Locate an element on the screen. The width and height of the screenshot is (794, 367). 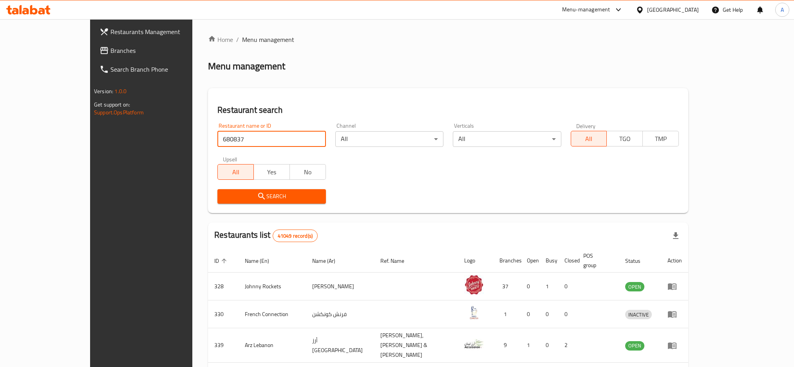
h2: Menu management is located at coordinates (246, 66).